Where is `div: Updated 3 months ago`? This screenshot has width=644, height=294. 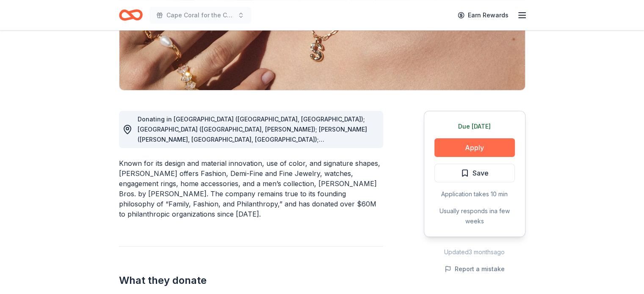 div: Updated 3 months ago is located at coordinates (475, 252).